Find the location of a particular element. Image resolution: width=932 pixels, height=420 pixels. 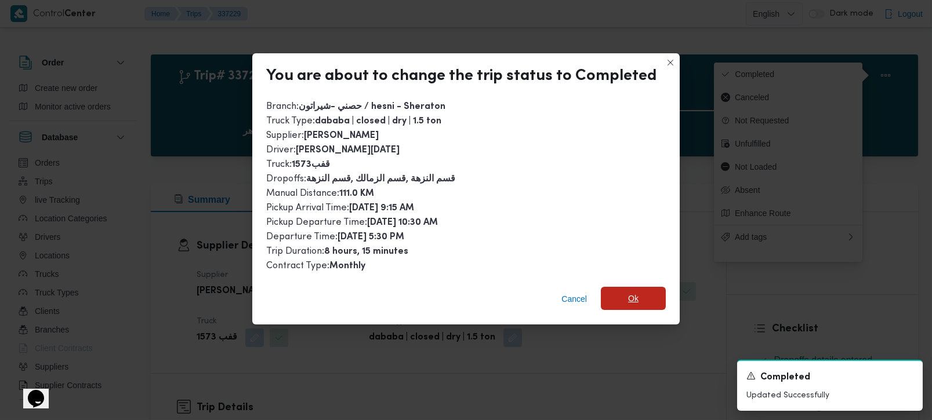

span: Pickup Arrival Time : is located at coordinates (340, 208).